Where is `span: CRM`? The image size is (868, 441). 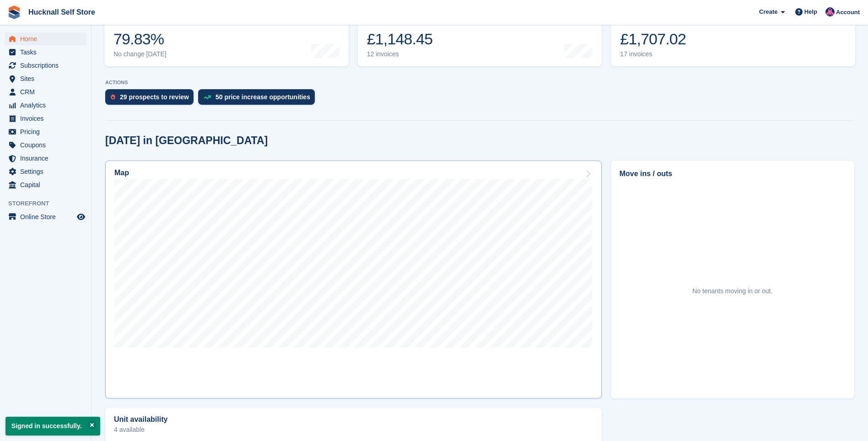
span: CRM is located at coordinates (48, 92).